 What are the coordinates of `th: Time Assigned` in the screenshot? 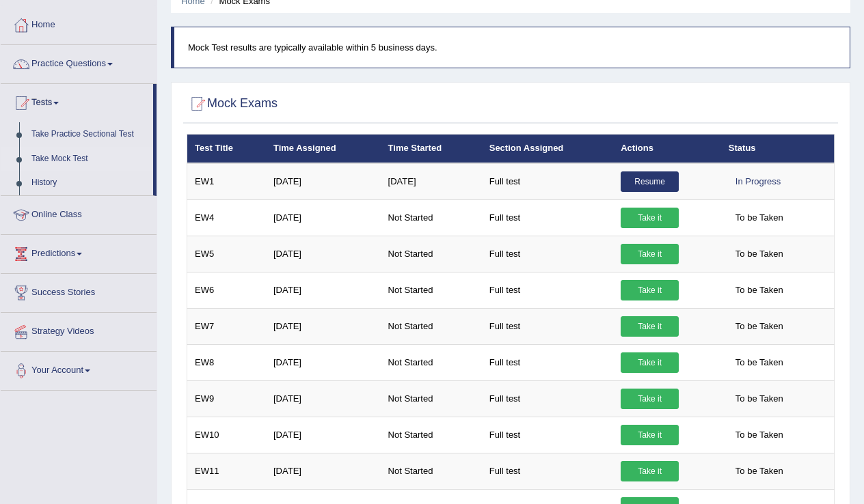 It's located at (323, 149).